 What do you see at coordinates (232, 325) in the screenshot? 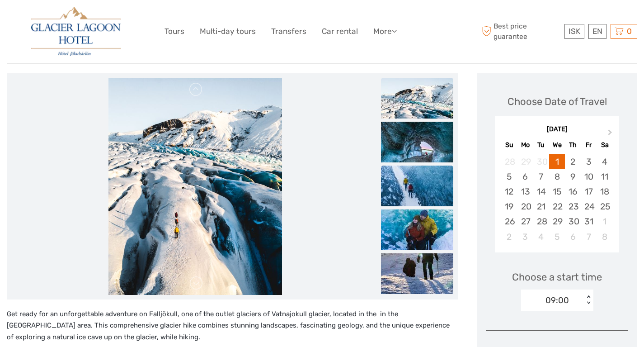
I see `p: Get ready for an unforgettable adventure on Falljökull, one of the outlet glaciers of Vatnajokull...` at bounding box center [232, 325].